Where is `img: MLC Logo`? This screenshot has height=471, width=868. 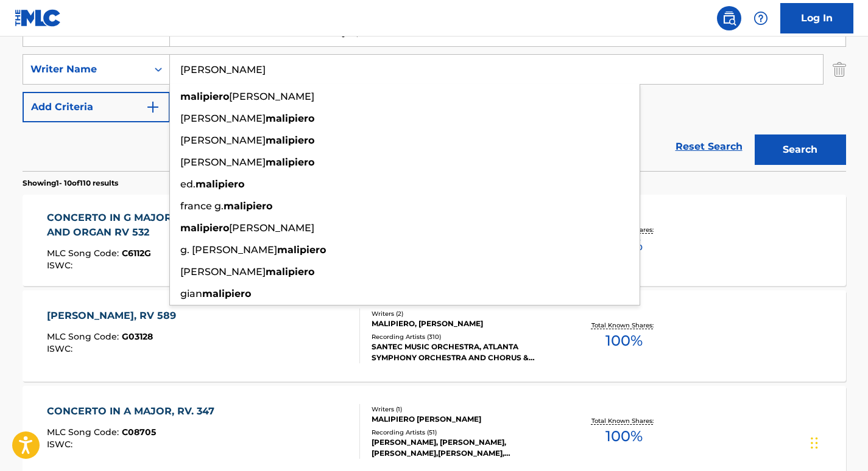 img: MLC Logo is located at coordinates (38, 18).